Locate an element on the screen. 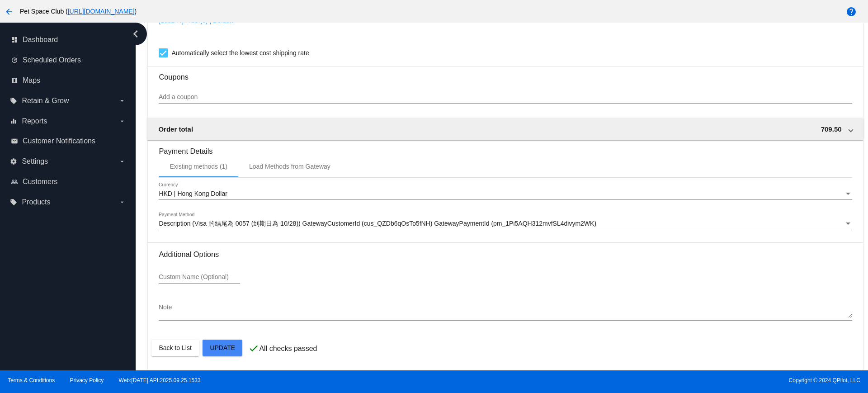 Image resolution: width=868 pixels, height=393 pixels. span: Dashboard is located at coordinates (40, 40).